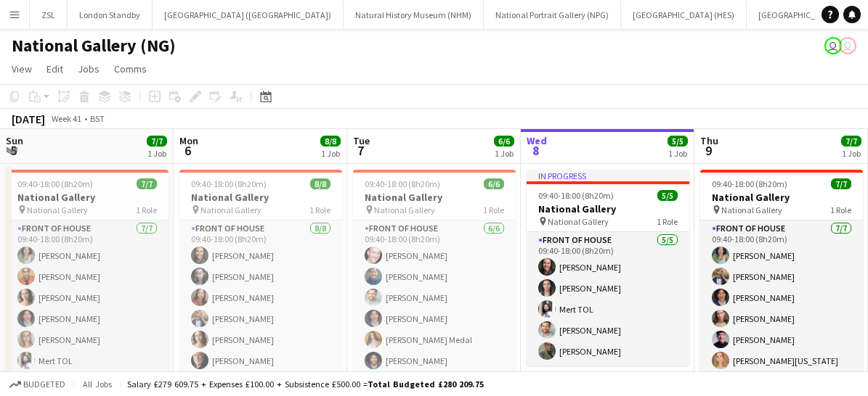 This screenshot has height=396, width=868. Describe the element at coordinates (55, 69) in the screenshot. I see `span: Edit` at that location.